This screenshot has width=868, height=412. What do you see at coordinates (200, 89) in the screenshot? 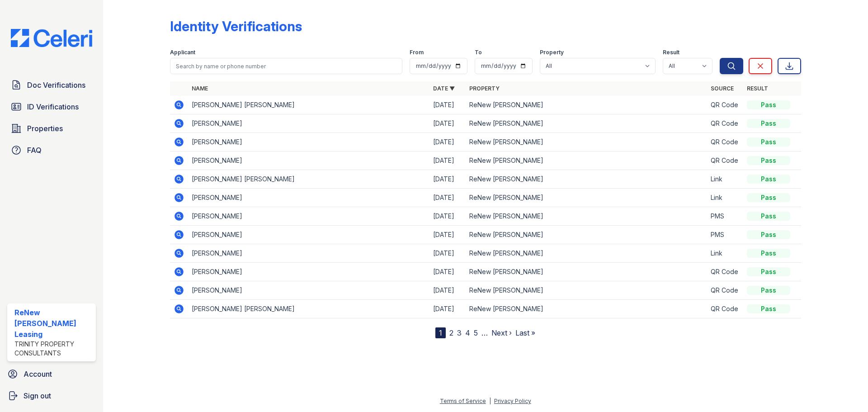
I see `a: Name` at bounding box center [200, 89].